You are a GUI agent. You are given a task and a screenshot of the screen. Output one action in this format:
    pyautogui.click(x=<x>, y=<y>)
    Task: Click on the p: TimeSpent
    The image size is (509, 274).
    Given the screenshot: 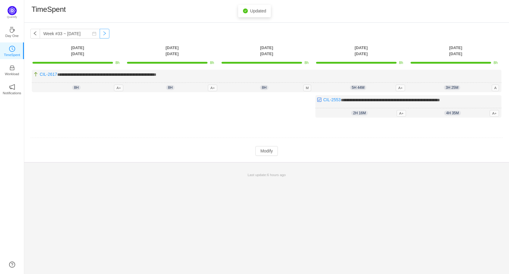 What is the action you would take?
    pyautogui.click(x=12, y=55)
    